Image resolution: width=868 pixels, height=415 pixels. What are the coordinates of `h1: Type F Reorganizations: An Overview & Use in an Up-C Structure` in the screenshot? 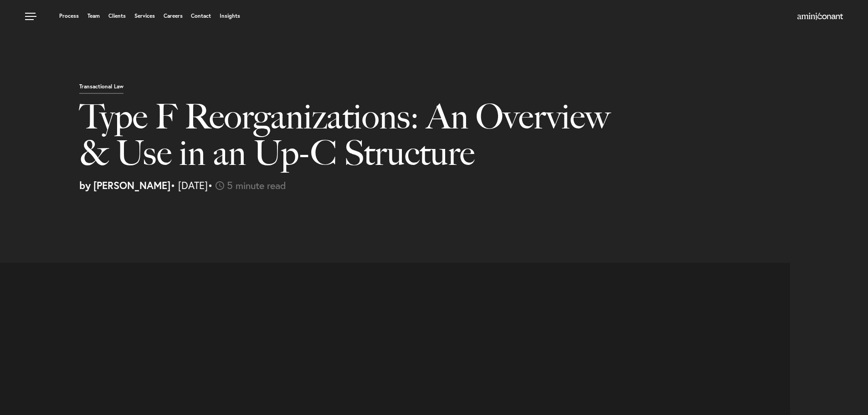 It's located at (353, 140).